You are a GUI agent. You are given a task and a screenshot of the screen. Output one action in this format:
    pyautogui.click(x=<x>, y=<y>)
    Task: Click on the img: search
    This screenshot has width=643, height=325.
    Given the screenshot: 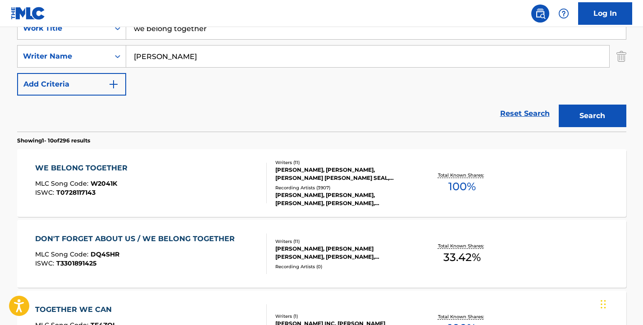 What is the action you would take?
    pyautogui.click(x=540, y=14)
    